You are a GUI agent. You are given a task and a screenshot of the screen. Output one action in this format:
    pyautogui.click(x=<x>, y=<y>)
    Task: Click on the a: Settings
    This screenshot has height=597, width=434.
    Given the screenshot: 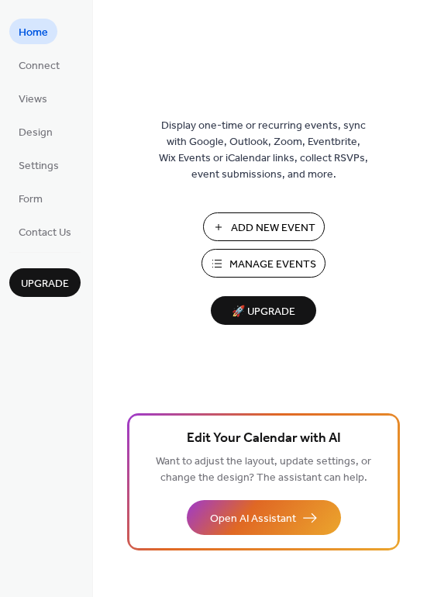 What is the action you would take?
    pyautogui.click(x=39, y=164)
    